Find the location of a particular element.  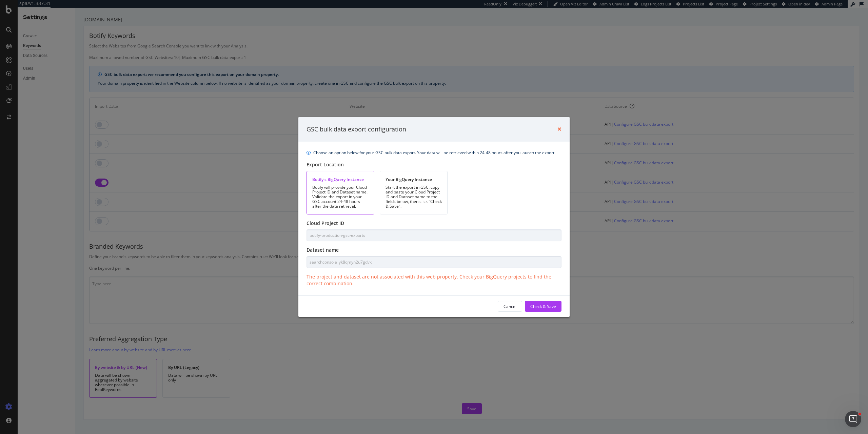

div: times is located at coordinates (559, 130).